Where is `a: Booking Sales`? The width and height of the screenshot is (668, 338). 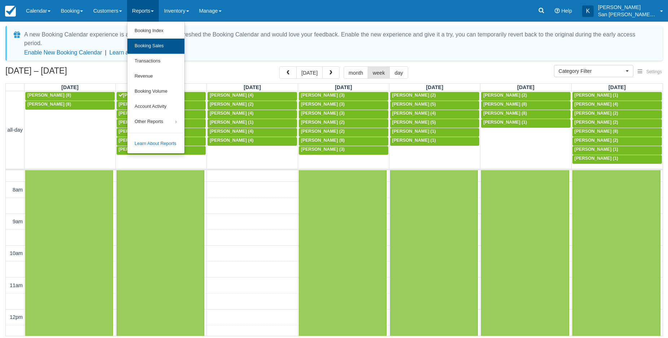 a: Booking Sales is located at coordinates (156, 46).